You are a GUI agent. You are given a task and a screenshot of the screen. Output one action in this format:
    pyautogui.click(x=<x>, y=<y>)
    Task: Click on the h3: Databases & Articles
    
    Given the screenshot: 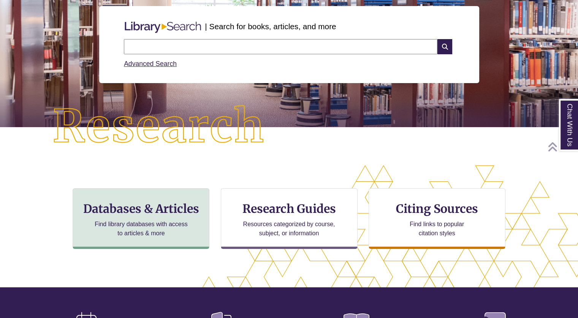 What is the action you would take?
    pyautogui.click(x=141, y=209)
    